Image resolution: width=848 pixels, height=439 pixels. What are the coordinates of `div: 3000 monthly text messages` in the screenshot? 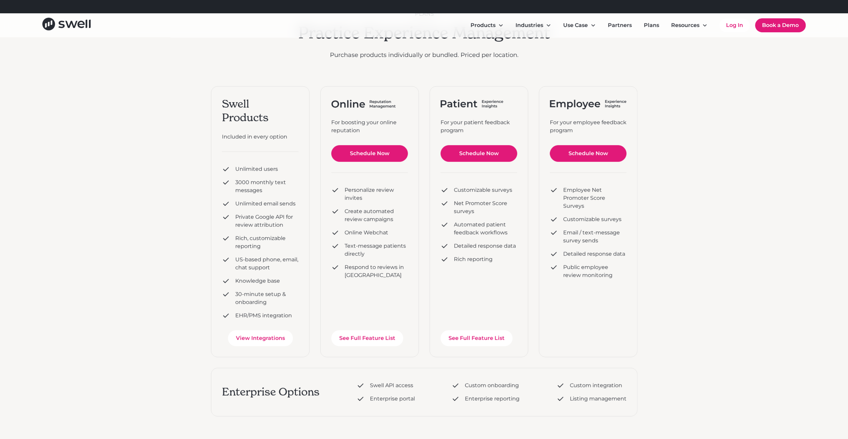 It's located at (267, 186).